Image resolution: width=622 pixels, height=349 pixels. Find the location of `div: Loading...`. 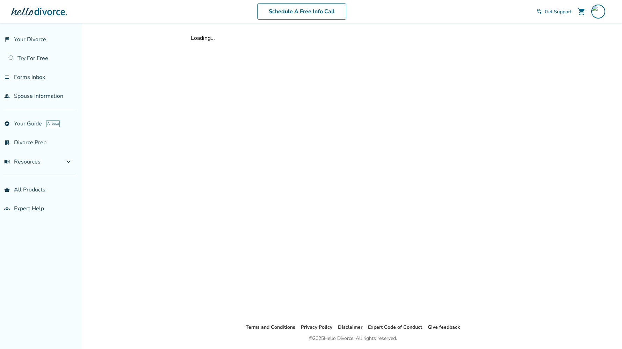

div: Loading... is located at coordinates (353, 38).